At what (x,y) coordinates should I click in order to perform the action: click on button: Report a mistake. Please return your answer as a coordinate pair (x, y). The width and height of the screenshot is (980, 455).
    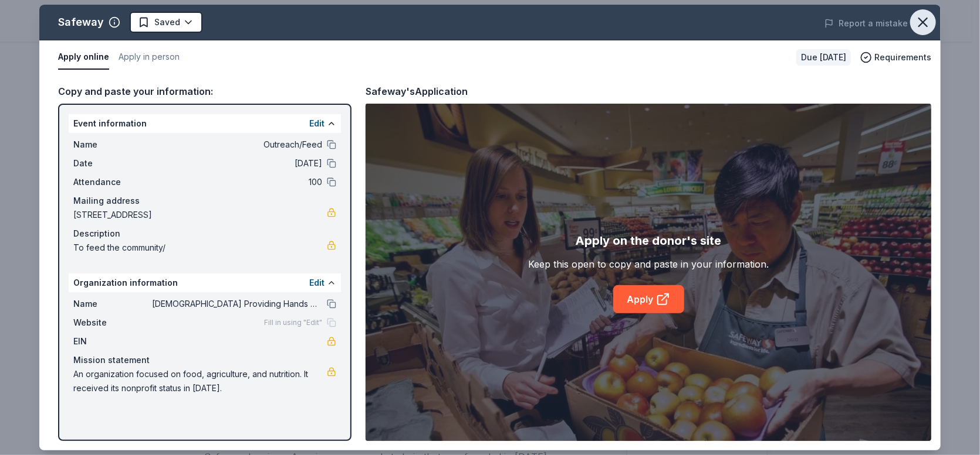
    Looking at the image, I should click on (866, 24).